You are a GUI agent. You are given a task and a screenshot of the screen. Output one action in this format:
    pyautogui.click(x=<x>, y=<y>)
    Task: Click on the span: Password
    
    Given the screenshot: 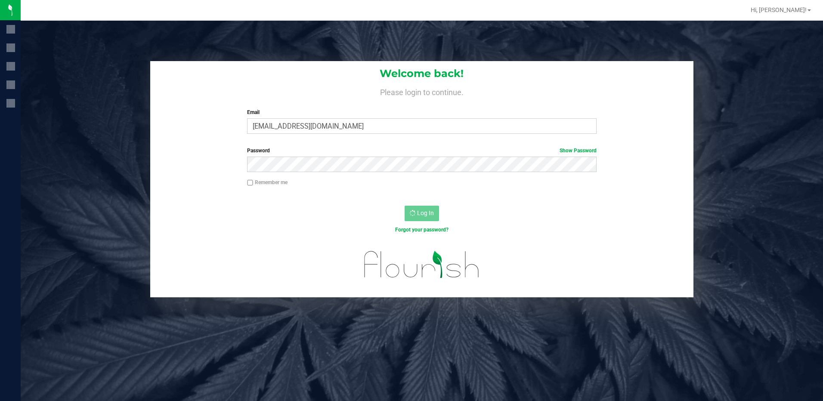 What is the action you would take?
    pyautogui.click(x=258, y=151)
    